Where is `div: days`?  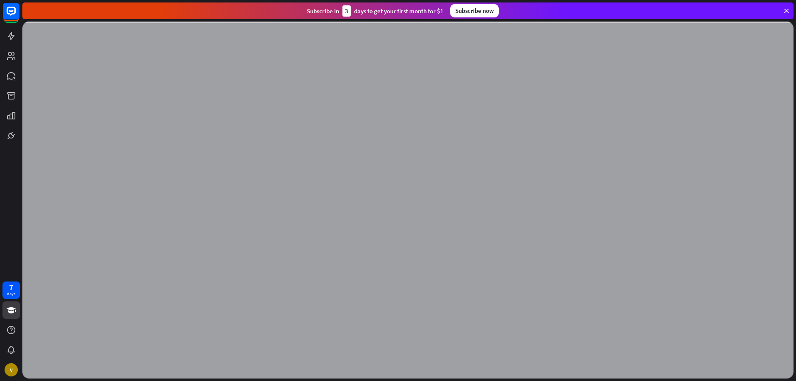 div: days is located at coordinates (11, 294).